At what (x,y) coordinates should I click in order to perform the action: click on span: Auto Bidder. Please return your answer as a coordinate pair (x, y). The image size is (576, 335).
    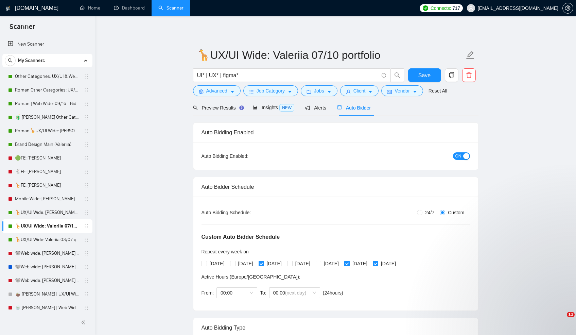
    Looking at the image, I should click on (354, 108).